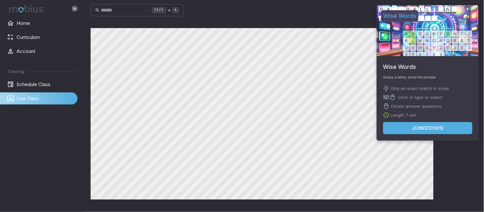 The width and height of the screenshot is (484, 212). I want to click on kbd: k, so click(175, 10).